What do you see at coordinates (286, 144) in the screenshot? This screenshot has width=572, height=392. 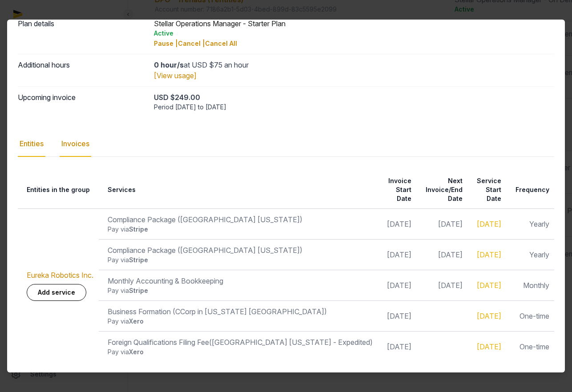 I see `nav: Tabs` at bounding box center [286, 144].